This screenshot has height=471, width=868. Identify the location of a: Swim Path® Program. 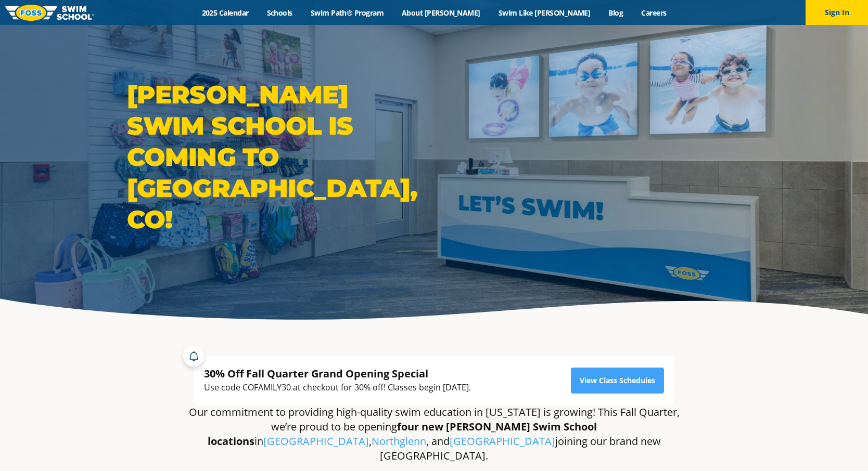
(346, 13).